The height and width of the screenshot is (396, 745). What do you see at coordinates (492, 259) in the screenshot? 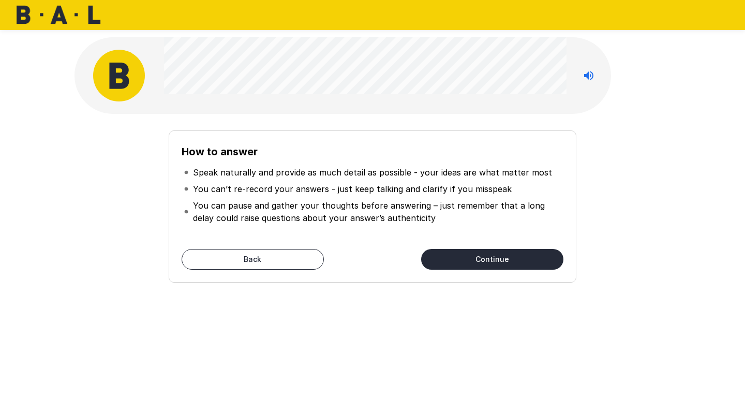
I see `button: Continue` at bounding box center [492, 259].